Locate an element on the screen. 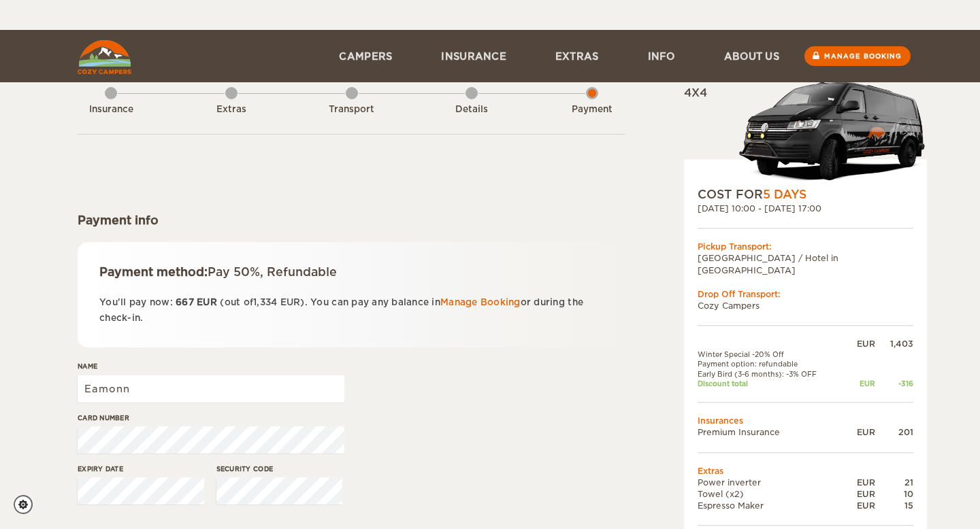 This screenshot has width=980, height=529. td: Cozy Campers is located at coordinates (805, 306).